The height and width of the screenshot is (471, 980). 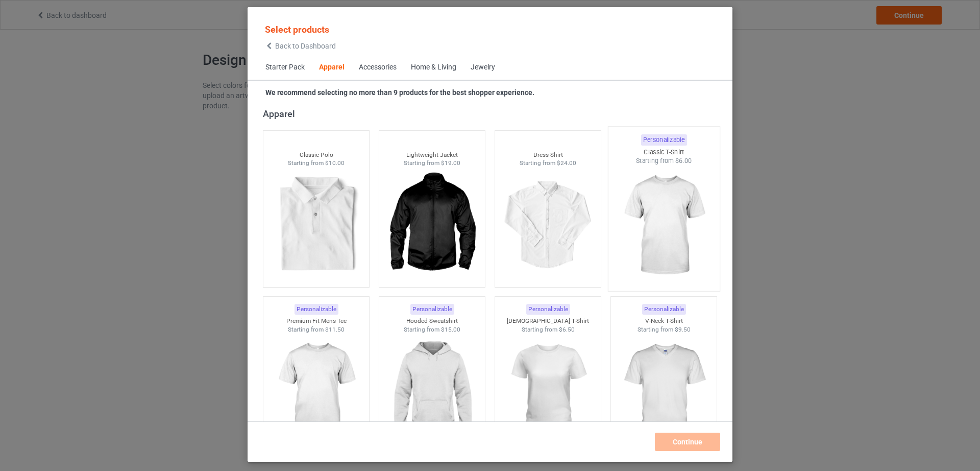 What do you see at coordinates (378, 67) in the screenshot?
I see `div: Accessories` at bounding box center [378, 67].